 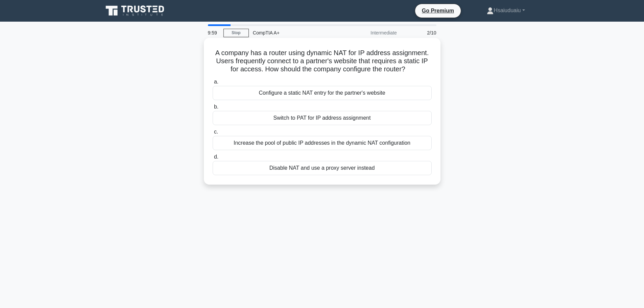 What do you see at coordinates (216, 82) in the screenshot?
I see `span: a.` at bounding box center [216, 82].